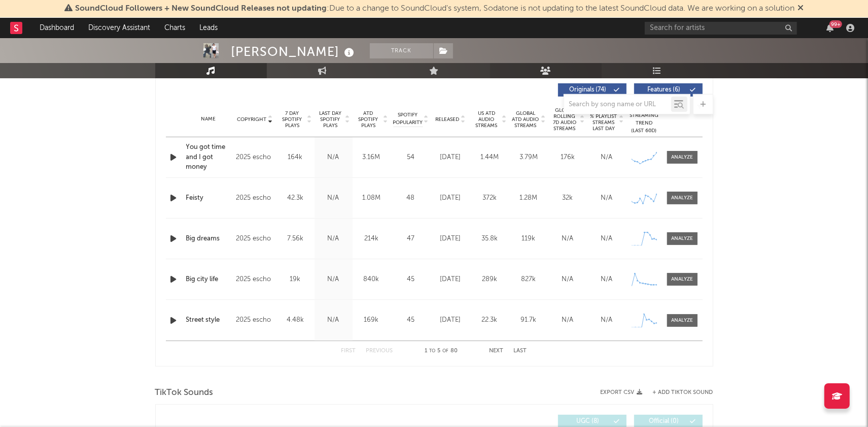  What do you see at coordinates (252, 119) in the screenshot?
I see `span: Copyright` at bounding box center [252, 119].